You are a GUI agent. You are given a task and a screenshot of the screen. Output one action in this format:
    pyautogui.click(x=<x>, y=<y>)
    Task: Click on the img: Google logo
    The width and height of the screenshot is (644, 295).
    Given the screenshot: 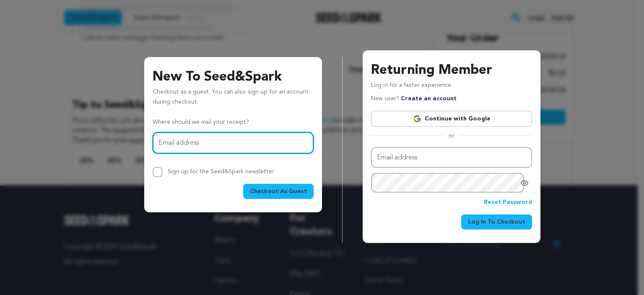 What is the action you would take?
    pyautogui.click(x=417, y=119)
    